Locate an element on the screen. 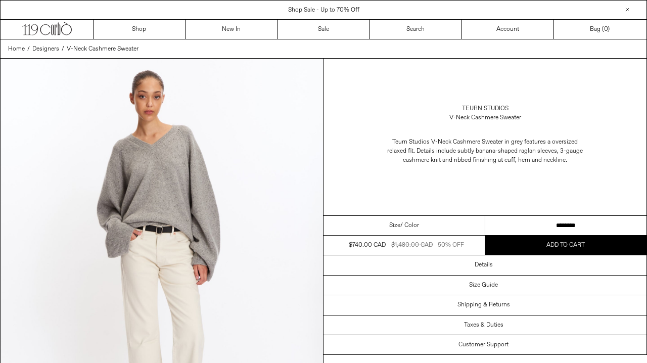  span: Size is located at coordinates (395, 225).